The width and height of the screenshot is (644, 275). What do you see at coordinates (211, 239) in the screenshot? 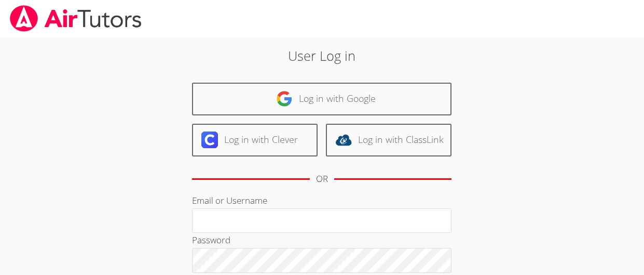
I see `label: Password` at bounding box center [211, 239].